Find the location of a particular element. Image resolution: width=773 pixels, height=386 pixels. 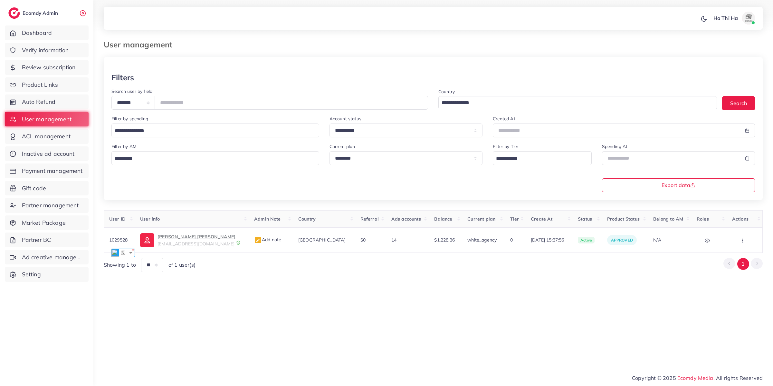

span: Roles is located at coordinates (703, 219).